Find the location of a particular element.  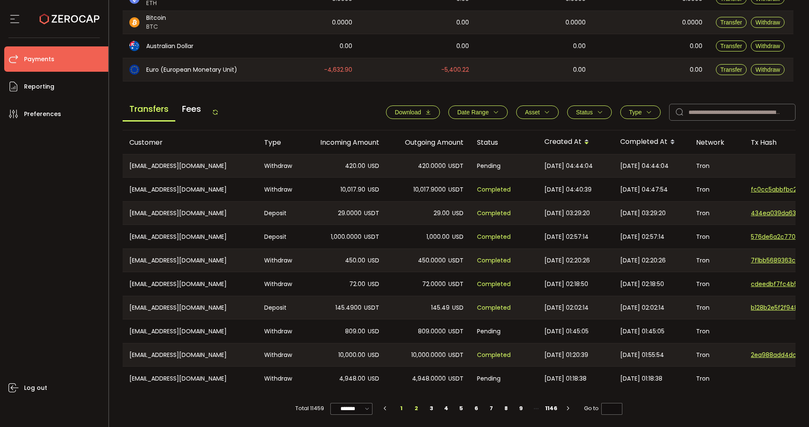

button: Withdraw is located at coordinates (768, 46).